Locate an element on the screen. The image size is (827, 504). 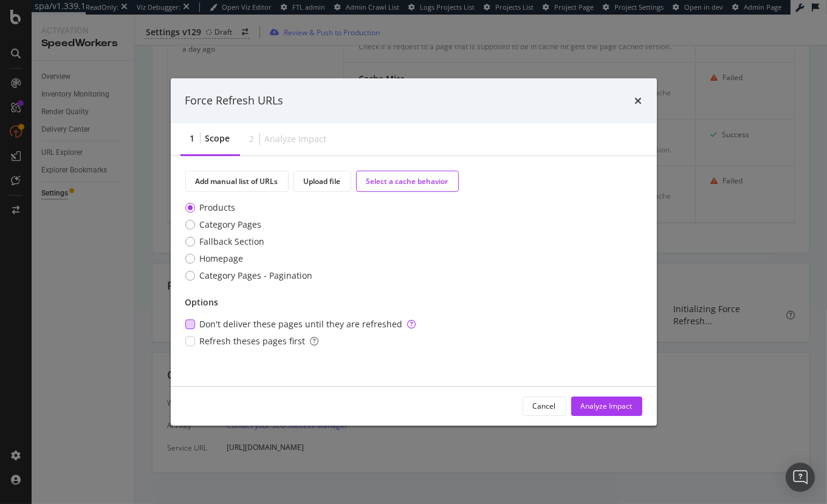
div: Add manual list of URLs is located at coordinates (237, 181).